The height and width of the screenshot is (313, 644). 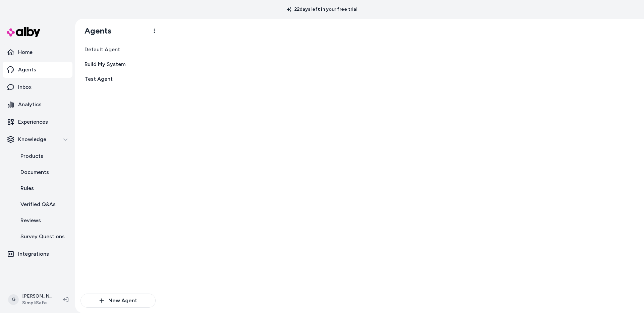 What do you see at coordinates (102, 50) in the screenshot?
I see `span: Default Agent` at bounding box center [102, 50].